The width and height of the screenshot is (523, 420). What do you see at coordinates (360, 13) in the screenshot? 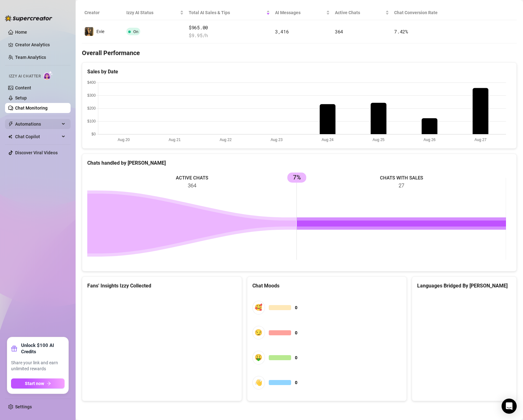
I see `span: Active Chats` at bounding box center [360, 13].